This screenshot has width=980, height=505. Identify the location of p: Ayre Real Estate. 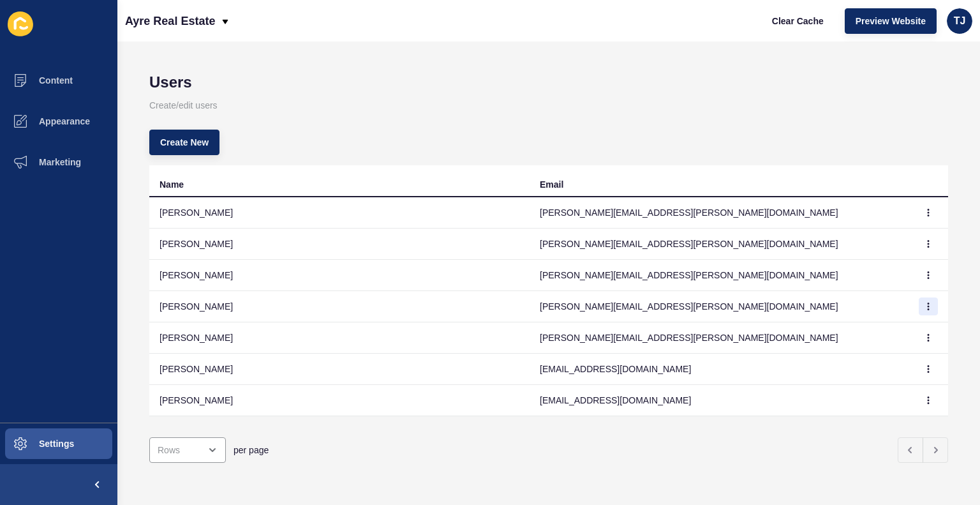
(170, 21).